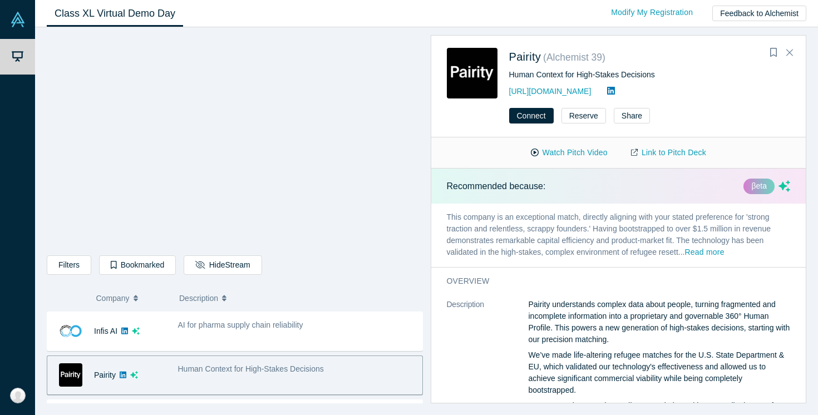  What do you see at coordinates (132, 298) in the screenshot?
I see `button: Company` at bounding box center [132, 298].